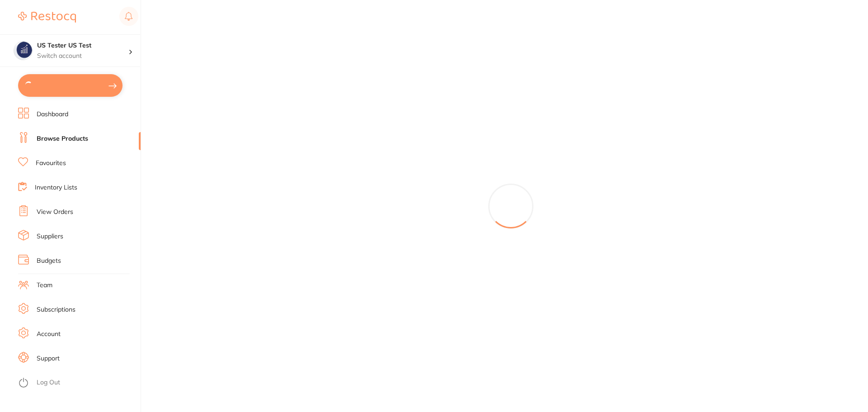 This screenshot has width=868, height=412. What do you see at coordinates (47, 17) in the screenshot?
I see `img: Restocq Logo` at bounding box center [47, 17].